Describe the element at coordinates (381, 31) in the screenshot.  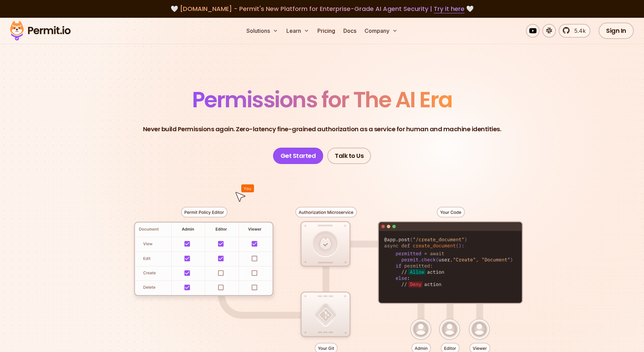
I see `button: Company` at that location.